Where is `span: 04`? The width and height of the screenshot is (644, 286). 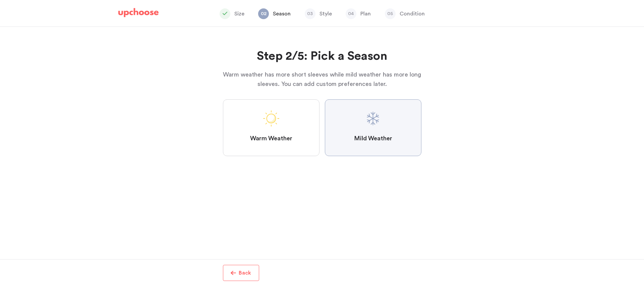 span: 04 is located at coordinates (351, 14).